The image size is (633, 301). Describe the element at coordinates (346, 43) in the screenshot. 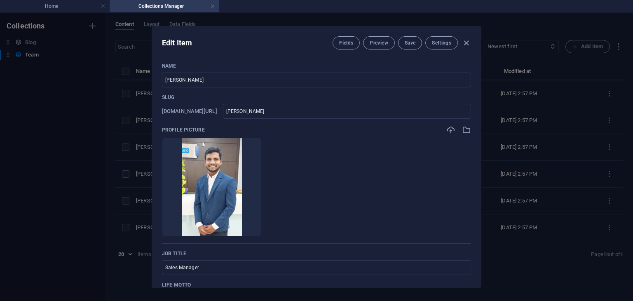

I see `button: Fields` at that location.